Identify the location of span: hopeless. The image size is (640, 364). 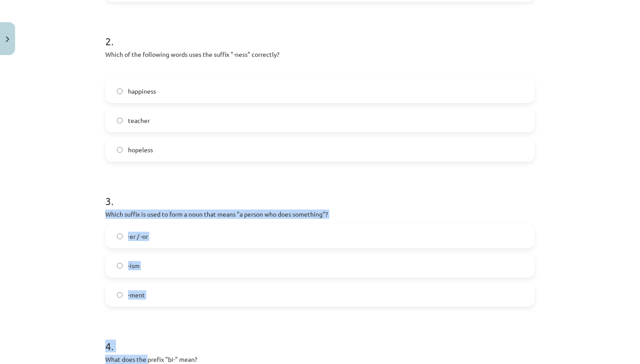
(141, 150).